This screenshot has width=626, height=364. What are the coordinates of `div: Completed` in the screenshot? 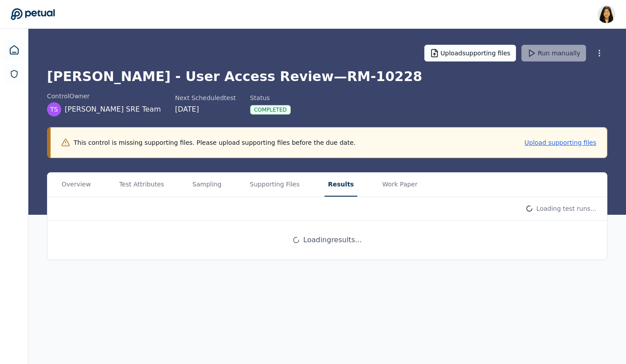 It's located at (270, 110).